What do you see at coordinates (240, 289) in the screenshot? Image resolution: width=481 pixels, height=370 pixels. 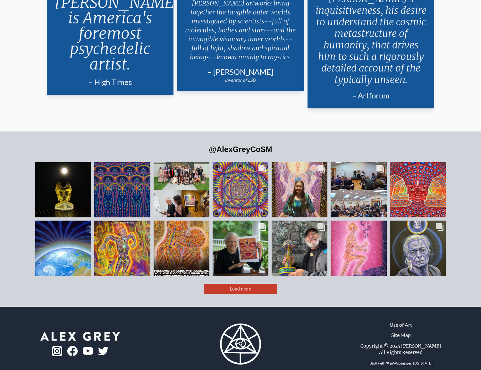 I see `button: Load more posts` at bounding box center [240, 289].